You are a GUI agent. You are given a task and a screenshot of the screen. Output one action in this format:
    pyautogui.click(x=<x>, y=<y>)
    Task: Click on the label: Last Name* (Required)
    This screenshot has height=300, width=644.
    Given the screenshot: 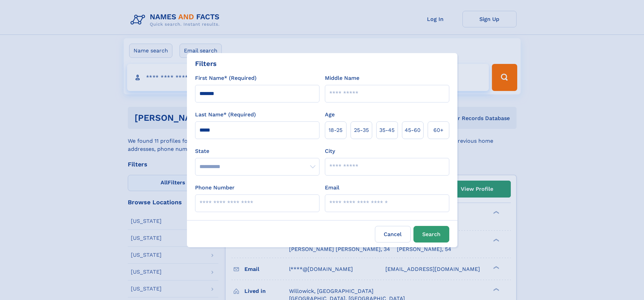 What is the action you would take?
    pyautogui.click(x=225, y=115)
    